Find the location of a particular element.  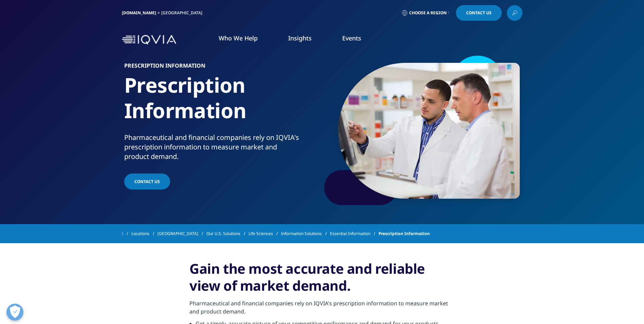

a: Essential Information is located at coordinates (354, 234).